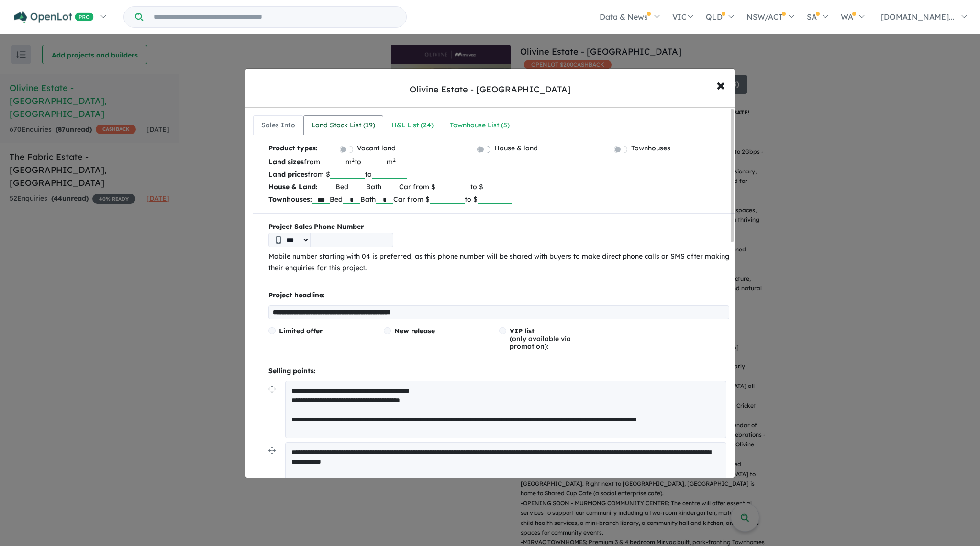 Image resolution: width=980 pixels, height=546 pixels. What do you see at coordinates (540, 338) in the screenshot?
I see `span: (only available via promotion):` at bounding box center [540, 338].